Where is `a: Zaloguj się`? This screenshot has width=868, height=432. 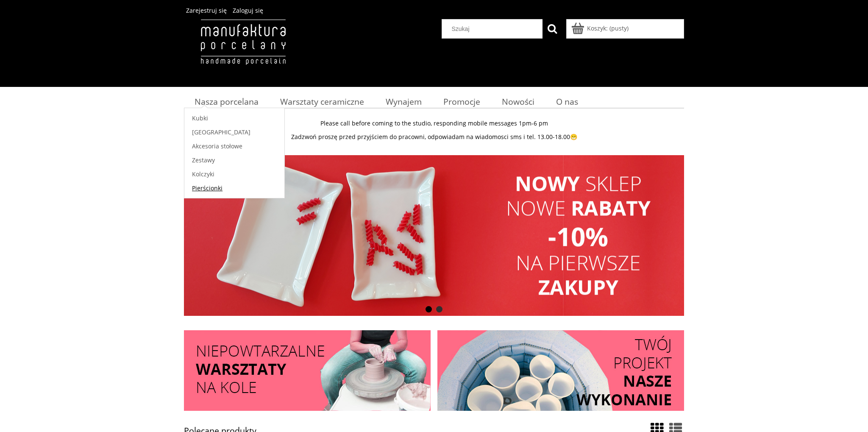
a: Zaloguj się is located at coordinates (248, 10).